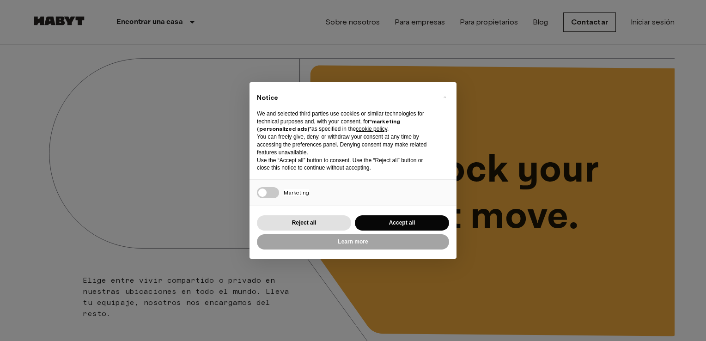 The image size is (706, 341). Describe the element at coordinates (402, 223) in the screenshot. I see `button: Accept all` at that location.